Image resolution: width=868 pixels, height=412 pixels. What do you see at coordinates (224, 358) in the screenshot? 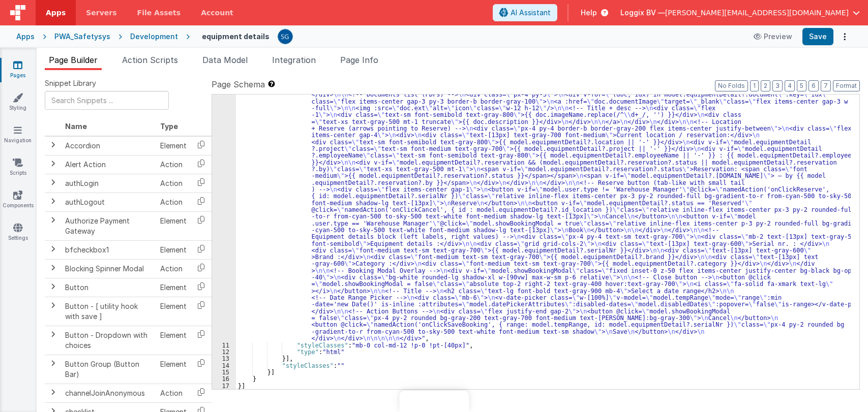
I see `div: 13` at bounding box center [224, 358].